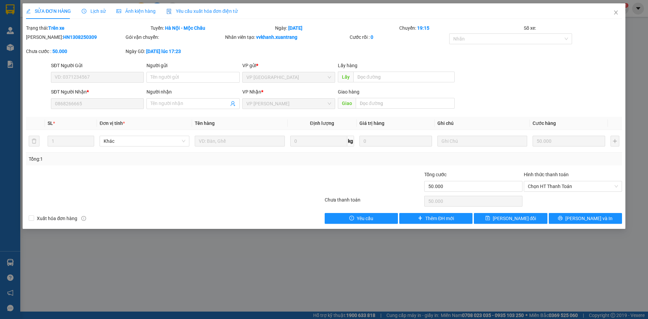 The width and height of the screenshot is (648, 319). I want to click on button: plusThêm ĐH mới, so click(436, 218).